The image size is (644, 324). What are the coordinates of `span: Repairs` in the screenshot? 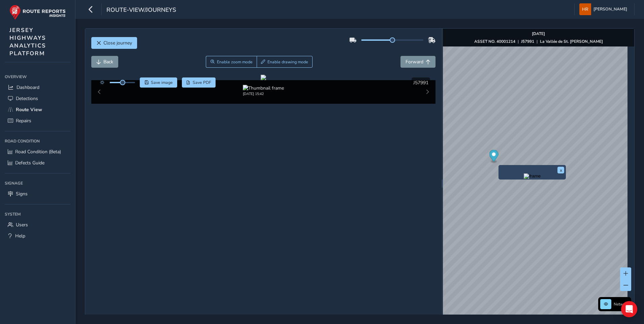 It's located at (23, 120).